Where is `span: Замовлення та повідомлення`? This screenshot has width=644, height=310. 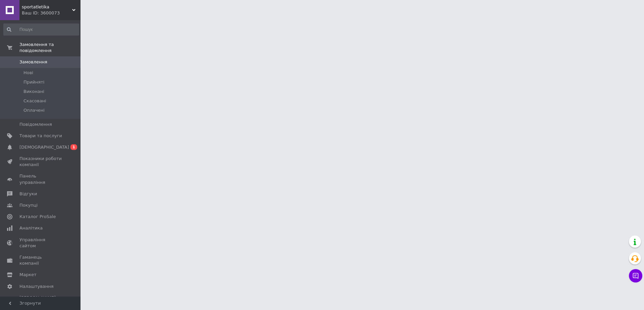
span: Замовлення та повідомлення is located at coordinates (50, 48).